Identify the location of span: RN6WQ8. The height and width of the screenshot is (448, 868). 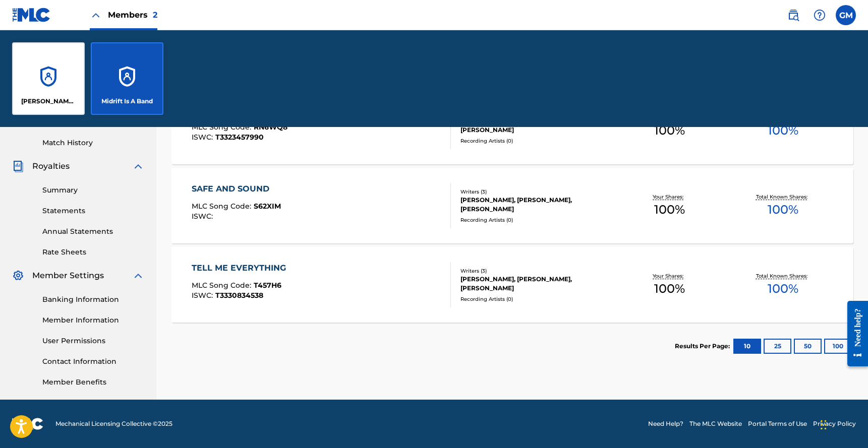
(270, 127).